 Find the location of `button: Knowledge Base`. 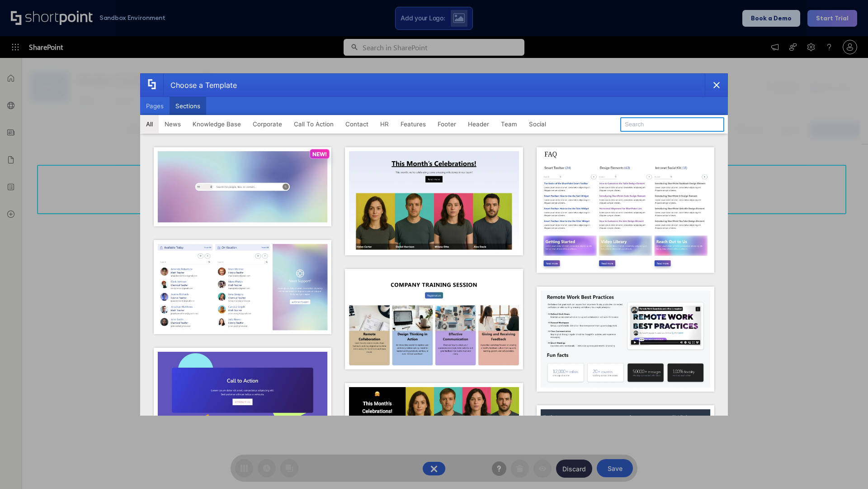

button: Knowledge Base is located at coordinates (217, 124).